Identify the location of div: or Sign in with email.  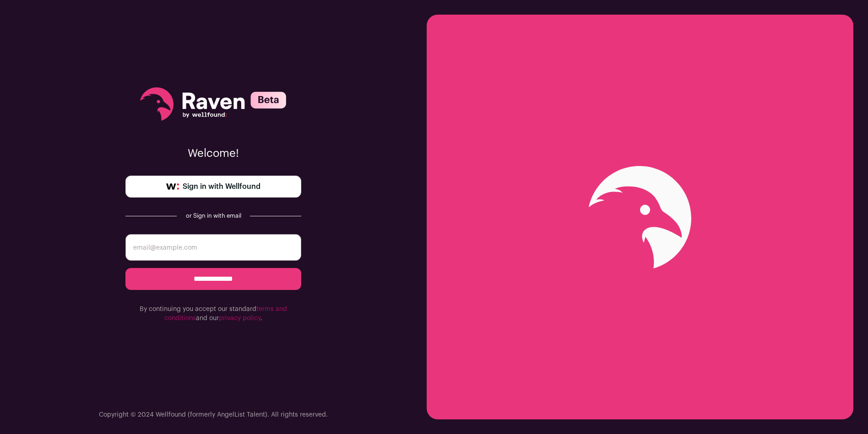
(213, 216).